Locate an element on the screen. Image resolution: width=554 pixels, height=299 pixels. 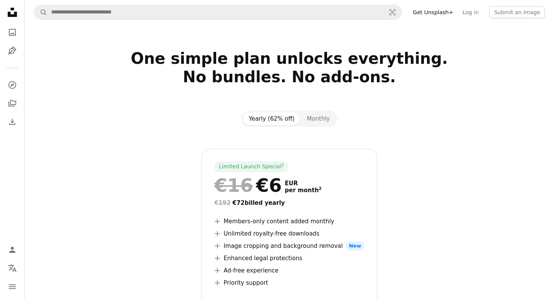
a: Explore is located at coordinates (12, 85).